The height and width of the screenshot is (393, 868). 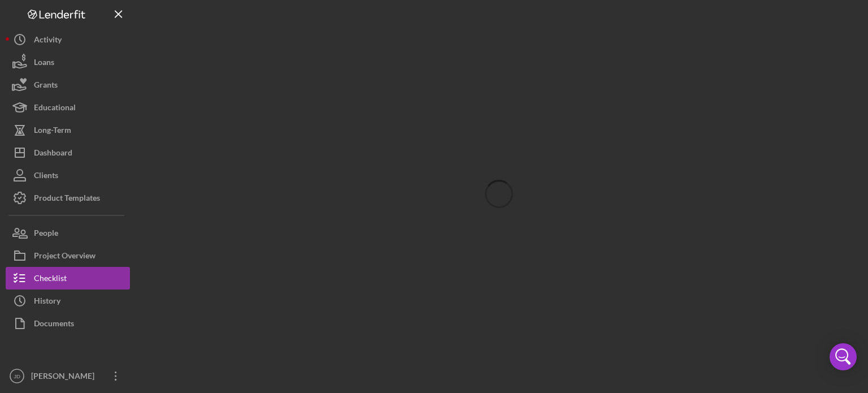 I want to click on button: Loans, so click(x=68, y=62).